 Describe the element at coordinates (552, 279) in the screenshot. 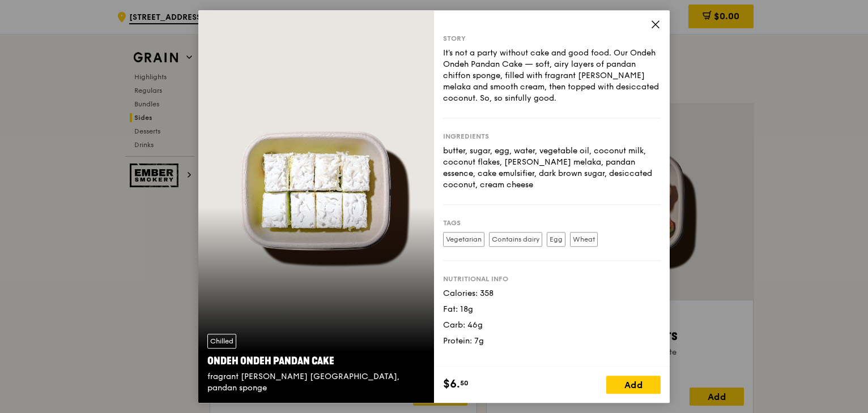

I see `div: Nutritional info` at that location.